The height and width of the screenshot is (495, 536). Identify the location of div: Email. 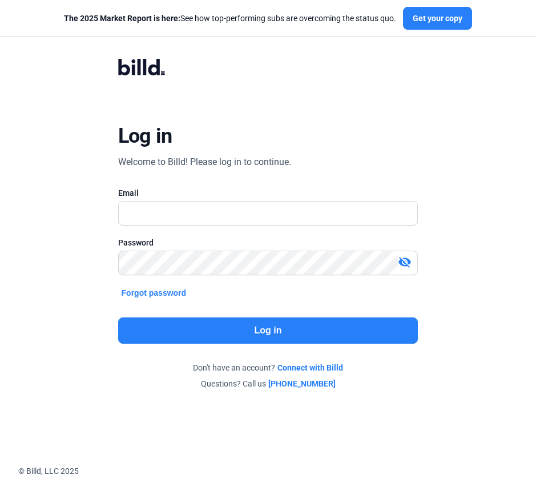
(268, 193).